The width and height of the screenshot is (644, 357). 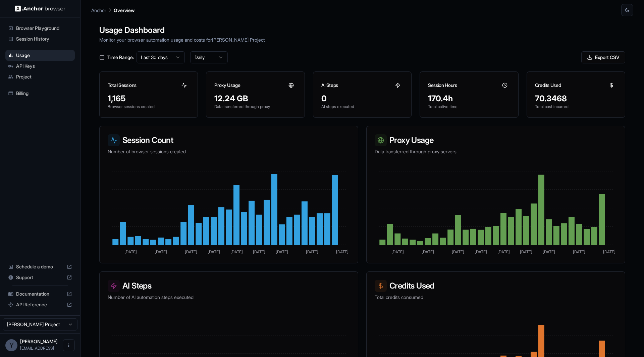 I want to click on p: Anchor, so click(x=98, y=10).